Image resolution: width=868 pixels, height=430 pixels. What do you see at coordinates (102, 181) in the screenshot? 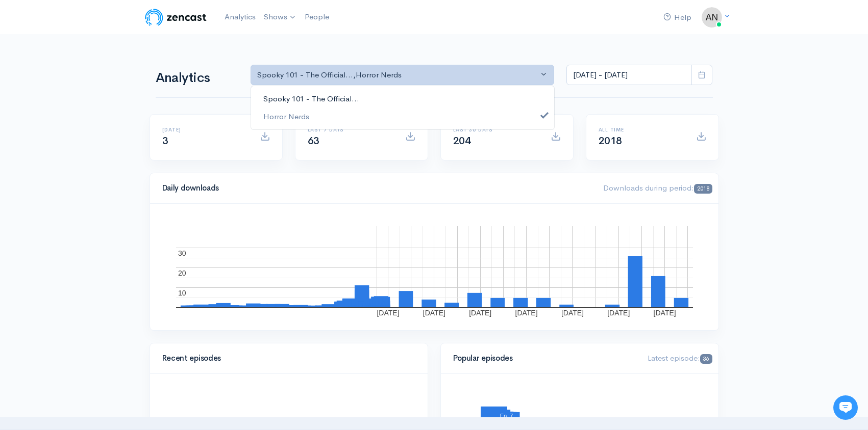
I see `p: Find an answer quickly` at bounding box center [102, 181].